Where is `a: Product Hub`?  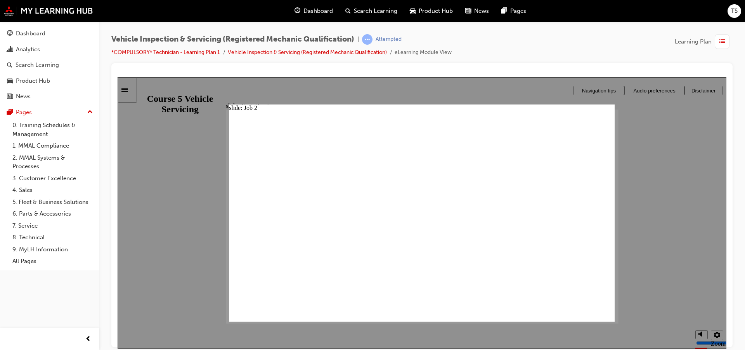
a: Product Hub is located at coordinates (49, 81).